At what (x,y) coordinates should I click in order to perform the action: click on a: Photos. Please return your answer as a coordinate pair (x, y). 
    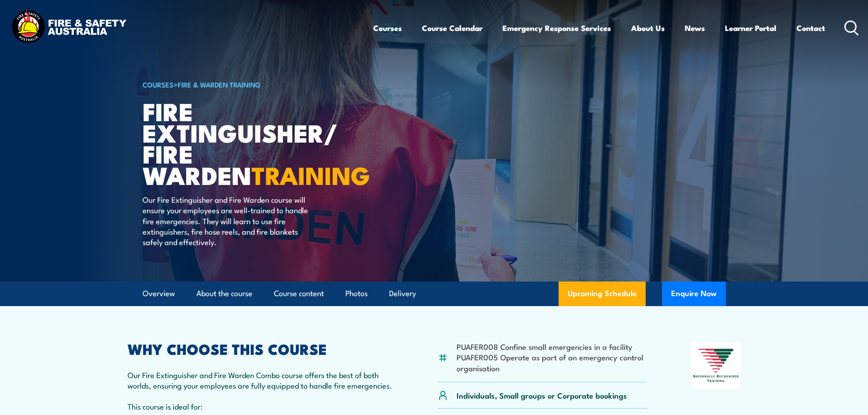
    Looking at the image, I should click on (356, 293).